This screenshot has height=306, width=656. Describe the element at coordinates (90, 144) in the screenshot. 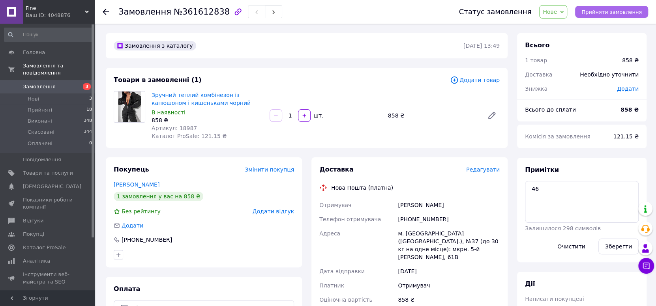

I see `span: 0` at that location.